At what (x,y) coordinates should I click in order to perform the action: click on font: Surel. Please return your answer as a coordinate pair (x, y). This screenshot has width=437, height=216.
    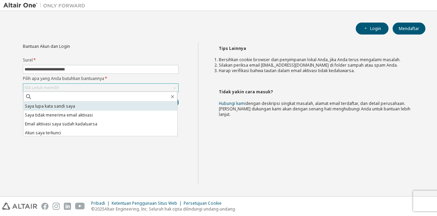
    Looking at the image, I should click on (28, 60).